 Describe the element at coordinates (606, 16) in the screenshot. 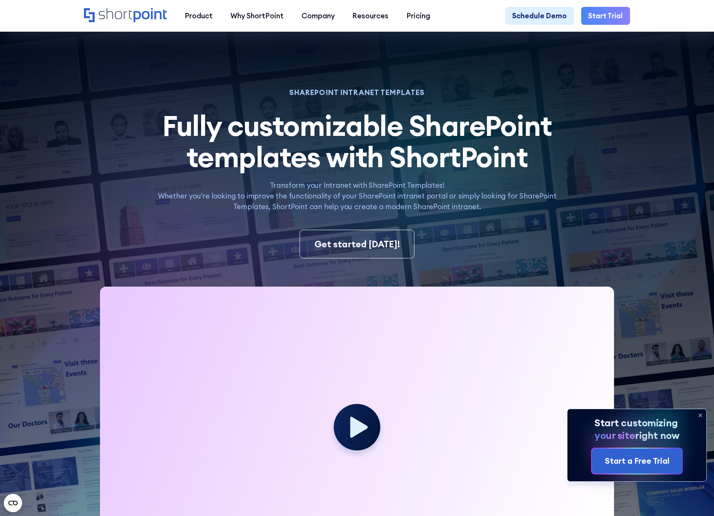

I see `a: Start Trial` at that location.